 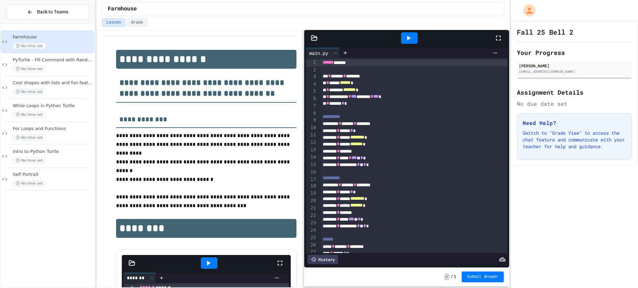 I want to click on span: While Loops in Python Turtle, so click(x=53, y=106).